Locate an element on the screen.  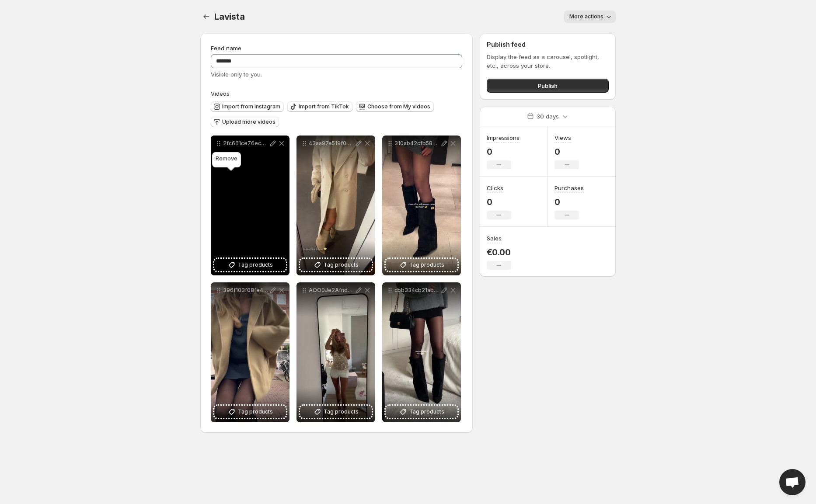
div: 2fc661ce76ec40fa8329c7252afc7771Tag products is located at coordinates (250, 205).